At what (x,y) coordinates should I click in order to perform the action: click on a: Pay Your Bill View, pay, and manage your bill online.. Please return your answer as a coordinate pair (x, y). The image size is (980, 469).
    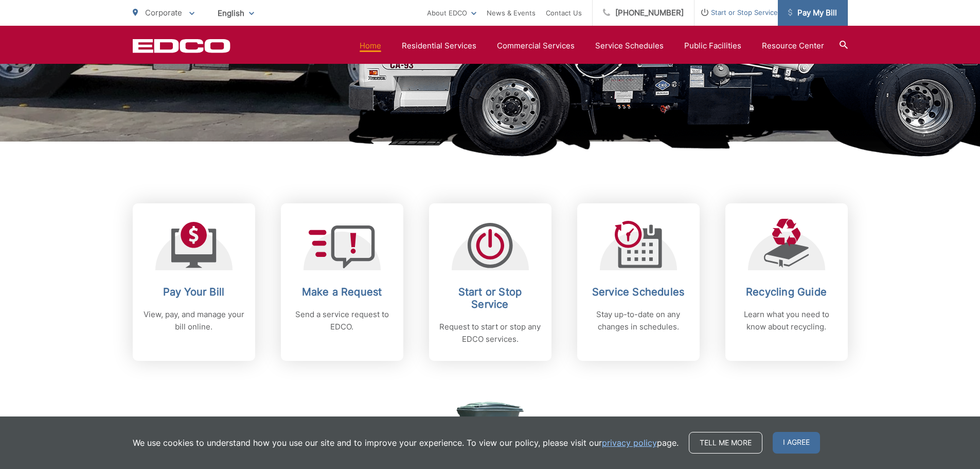
    Looking at the image, I should click on (194, 282).